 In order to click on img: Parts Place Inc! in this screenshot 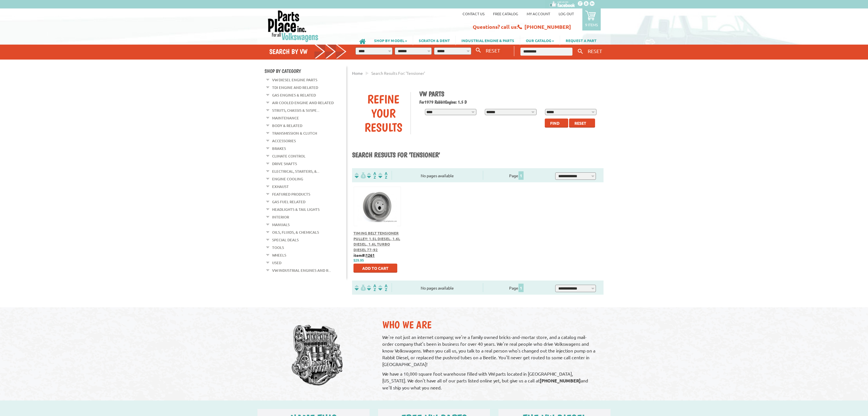, I will do `click(293, 26)`.